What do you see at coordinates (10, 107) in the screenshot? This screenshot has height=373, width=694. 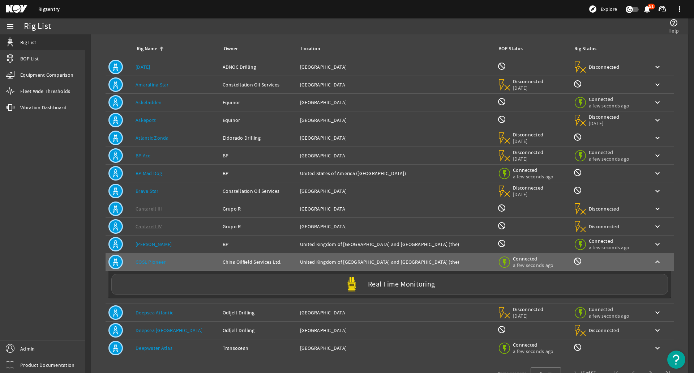 I see `mat-icon: vibration` at bounding box center [10, 107].